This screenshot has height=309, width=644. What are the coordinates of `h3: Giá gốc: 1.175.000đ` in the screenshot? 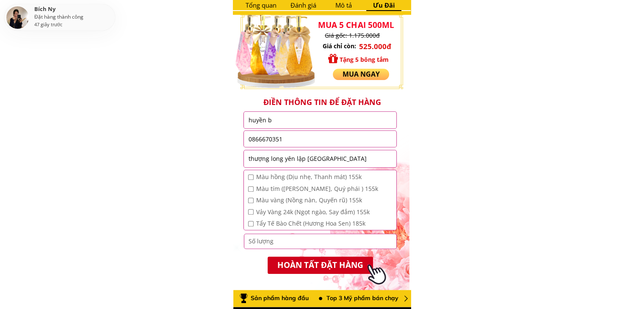 It's located at (375, 35).